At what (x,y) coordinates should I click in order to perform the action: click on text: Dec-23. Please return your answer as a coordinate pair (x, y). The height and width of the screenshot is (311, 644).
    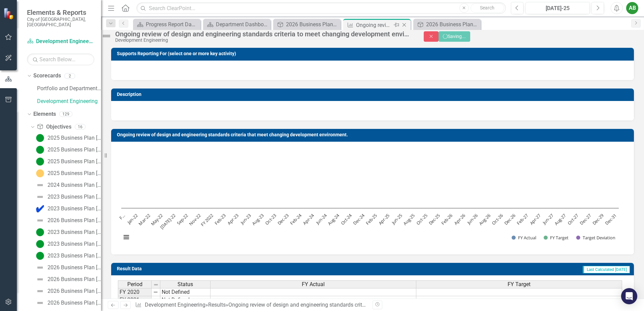
    Looking at the image, I should click on (283, 219).